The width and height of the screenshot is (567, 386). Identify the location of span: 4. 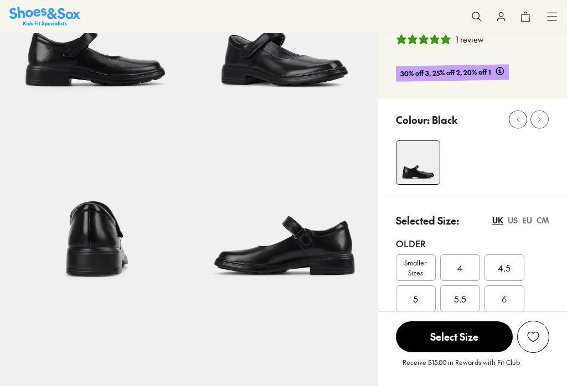
(460, 268).